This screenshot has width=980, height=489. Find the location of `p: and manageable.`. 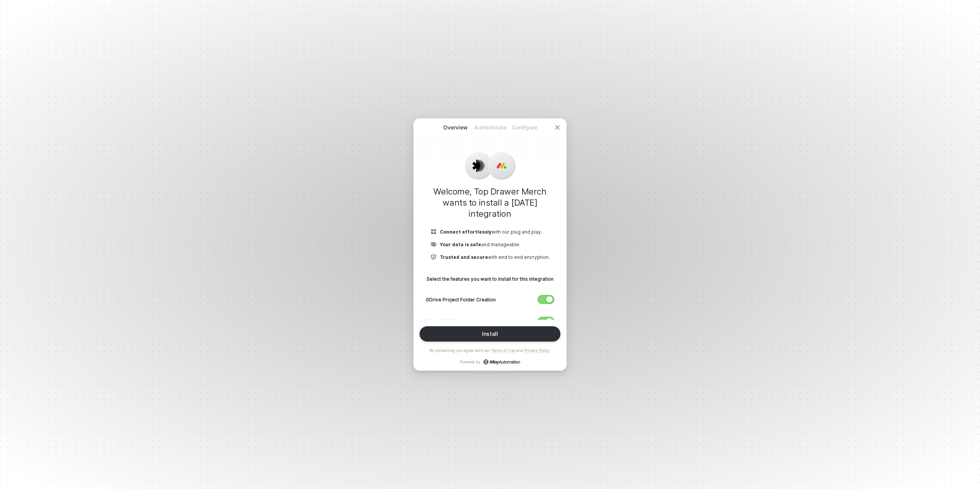

p: and manageable. is located at coordinates (480, 244).